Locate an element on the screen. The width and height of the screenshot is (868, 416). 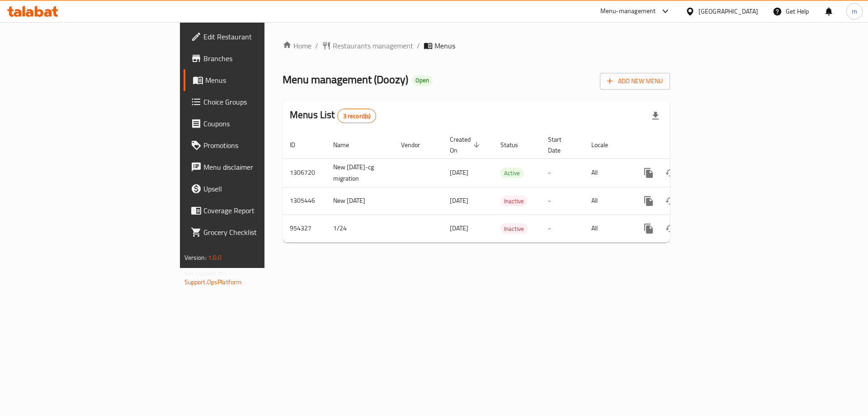
a: Support.OpsPlatform is located at coordinates (213, 281).